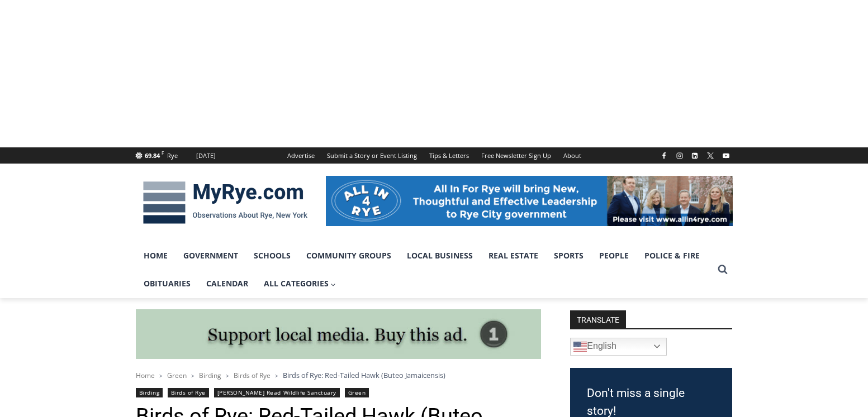 Image resolution: width=868 pixels, height=417 pixels. I want to click on nav: Secondary Navigation, so click(434, 155).